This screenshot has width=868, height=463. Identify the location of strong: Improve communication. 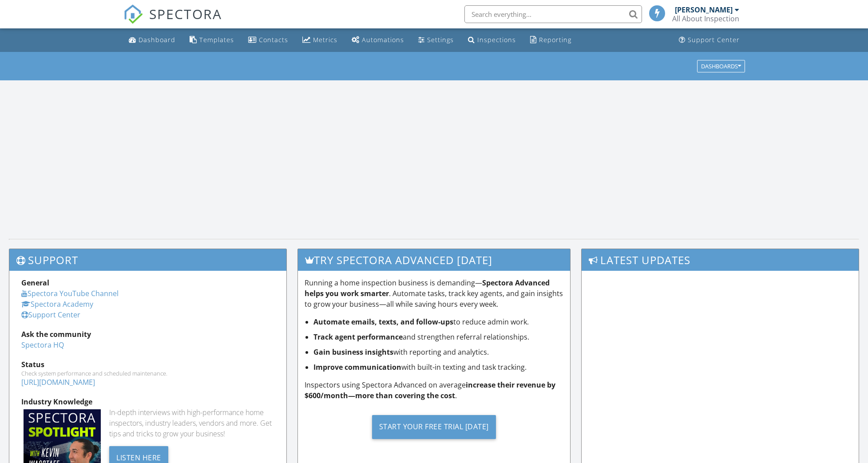
(357, 367).